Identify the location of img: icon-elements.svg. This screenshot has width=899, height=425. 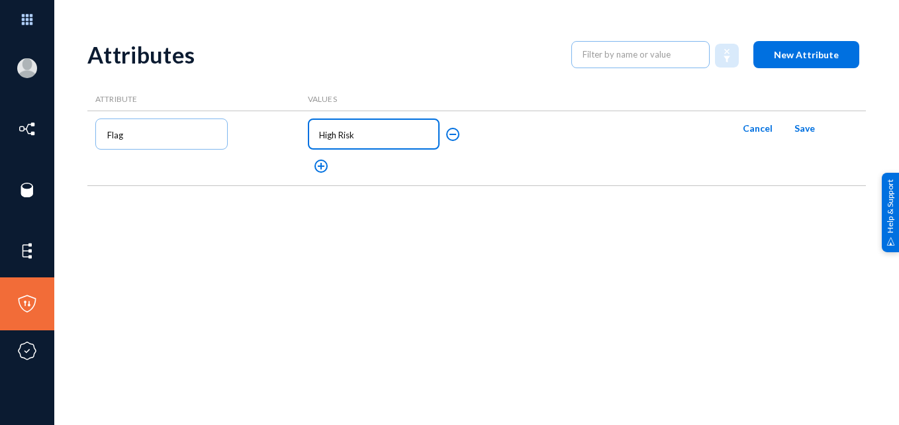
(27, 251).